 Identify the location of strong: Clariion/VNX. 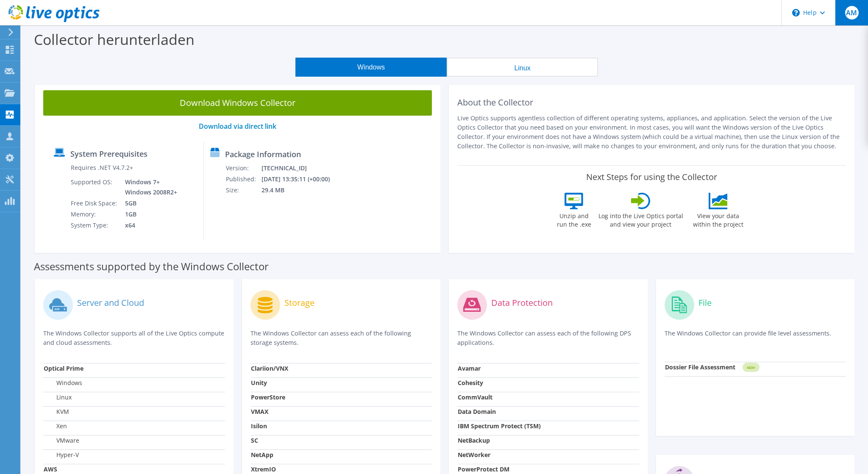
(269, 368).